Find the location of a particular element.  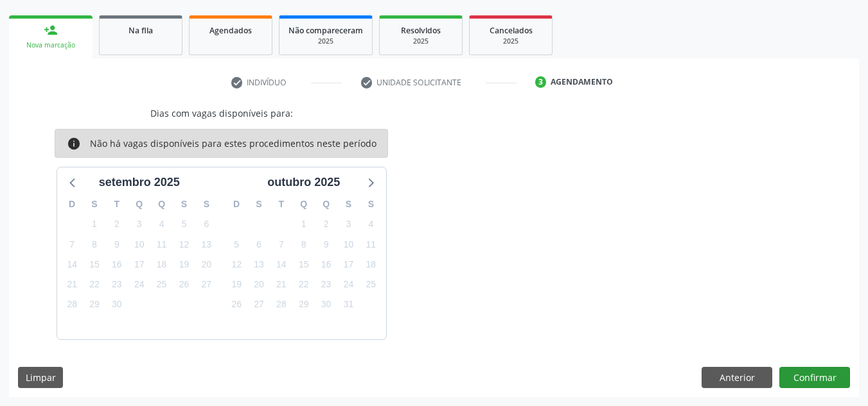

span: quinta-feira, 2 de outubro de 2025 is located at coordinates (327, 225).